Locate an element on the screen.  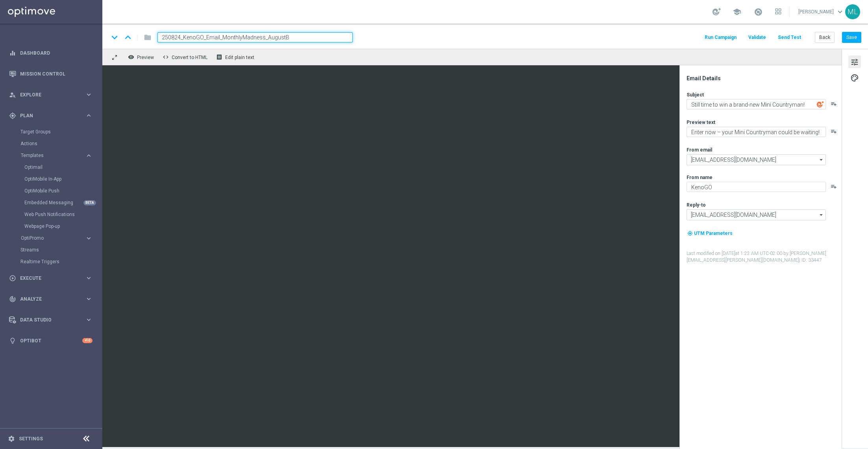
a: Optibot is located at coordinates (51, 341).